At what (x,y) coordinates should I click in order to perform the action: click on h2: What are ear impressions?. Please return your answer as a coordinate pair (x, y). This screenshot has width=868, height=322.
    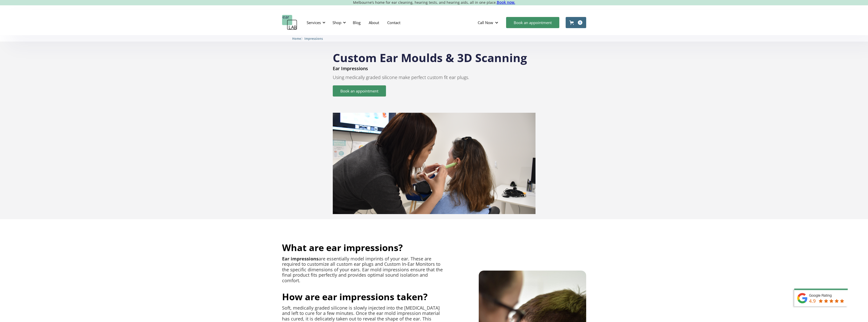
    Looking at the image, I should click on (343, 248).